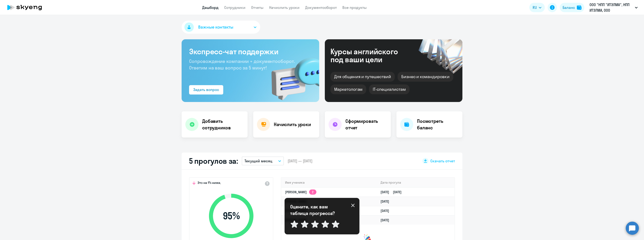 This screenshot has width=644, height=240. Describe the element at coordinates (221, 27) in the screenshot. I see `button: Важные контакты` at that location.